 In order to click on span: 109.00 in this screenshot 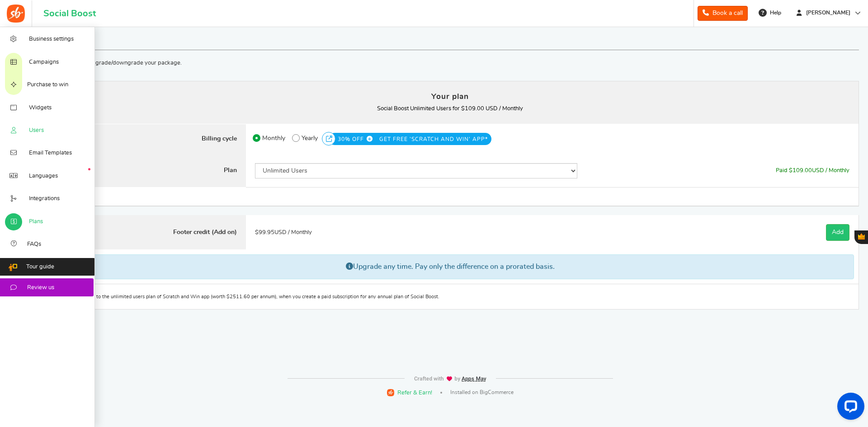, I will do `click(802, 170)`.